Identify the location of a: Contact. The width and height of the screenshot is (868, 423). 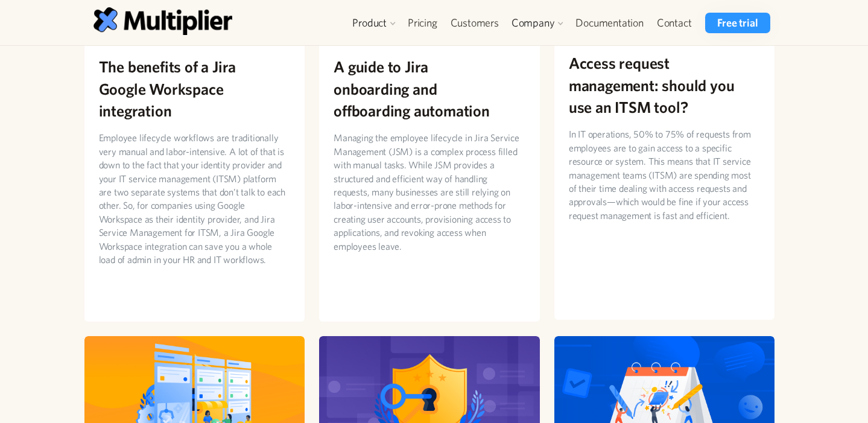
(674, 23).